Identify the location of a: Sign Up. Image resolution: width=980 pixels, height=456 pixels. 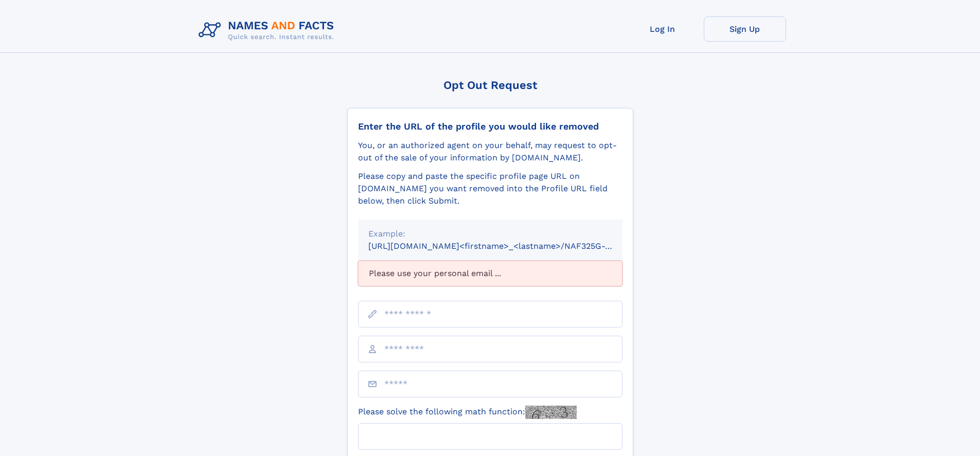
(744, 29).